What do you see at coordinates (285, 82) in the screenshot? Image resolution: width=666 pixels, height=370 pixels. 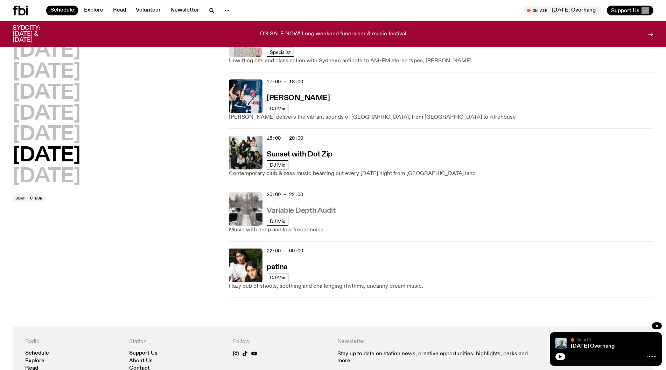 I see `span: 17:00 - 18:00` at bounding box center [285, 82].